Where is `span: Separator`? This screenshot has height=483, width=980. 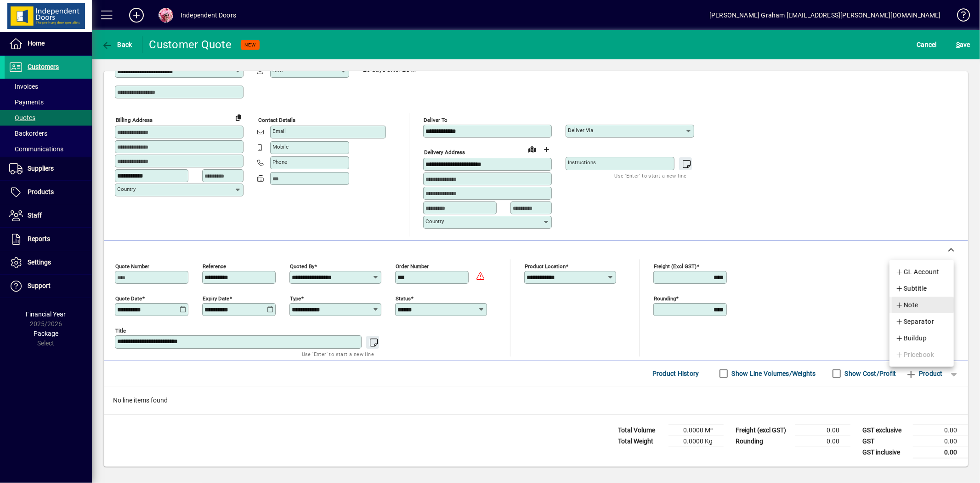
span: Separator is located at coordinates (915, 321).